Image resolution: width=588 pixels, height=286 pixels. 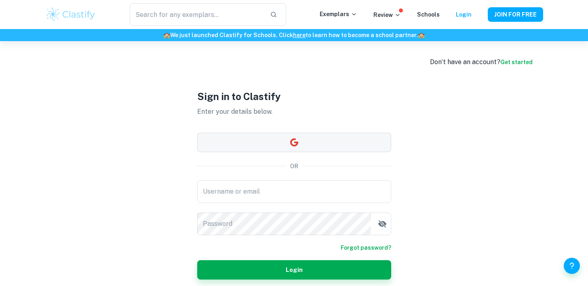 What do you see at coordinates (294, 97) in the screenshot?
I see `h1: Sign in to Clastify` at bounding box center [294, 97].